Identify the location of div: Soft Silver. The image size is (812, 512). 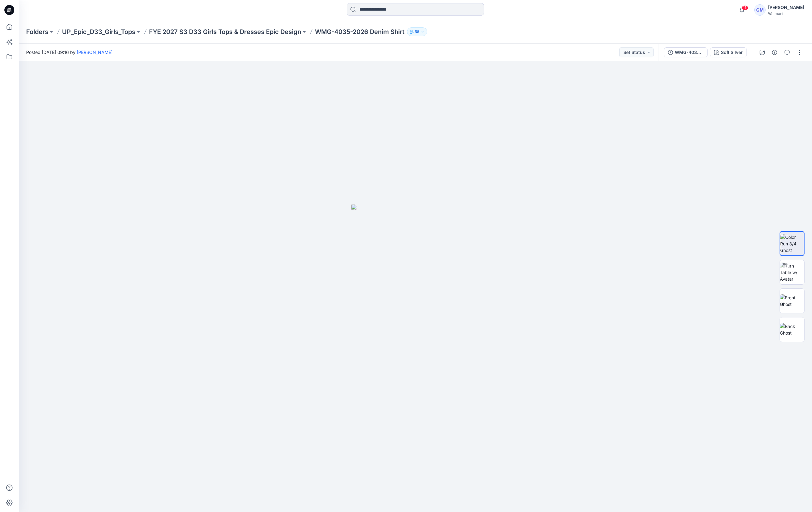
(732, 53).